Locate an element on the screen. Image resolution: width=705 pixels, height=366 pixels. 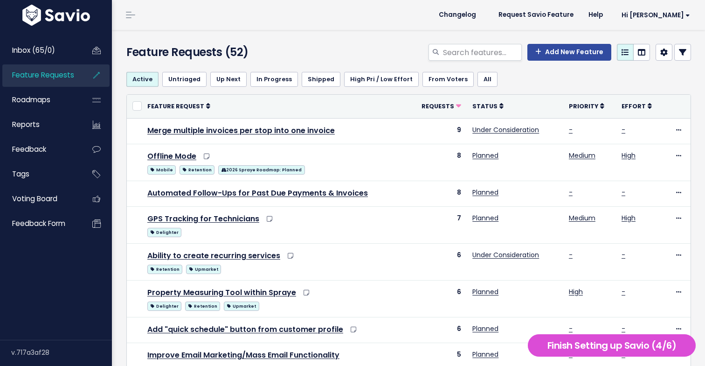
span: Roadmaps is located at coordinates (31, 99).